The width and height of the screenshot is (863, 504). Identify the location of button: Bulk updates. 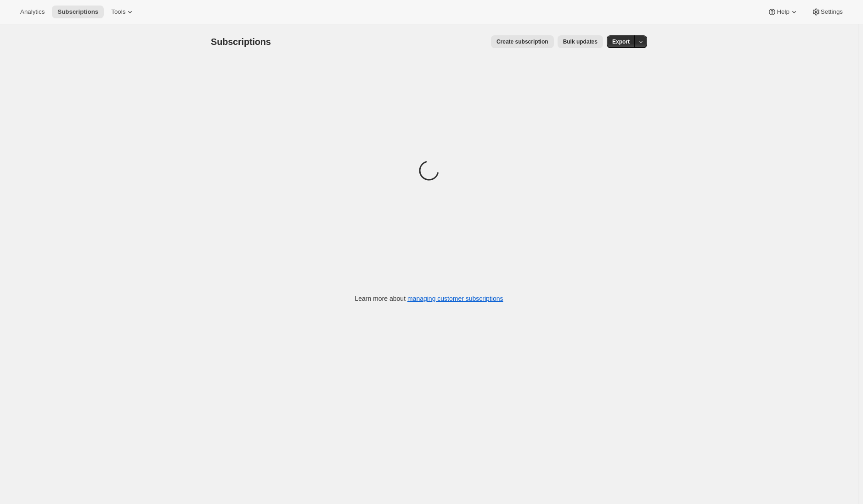
(580, 42).